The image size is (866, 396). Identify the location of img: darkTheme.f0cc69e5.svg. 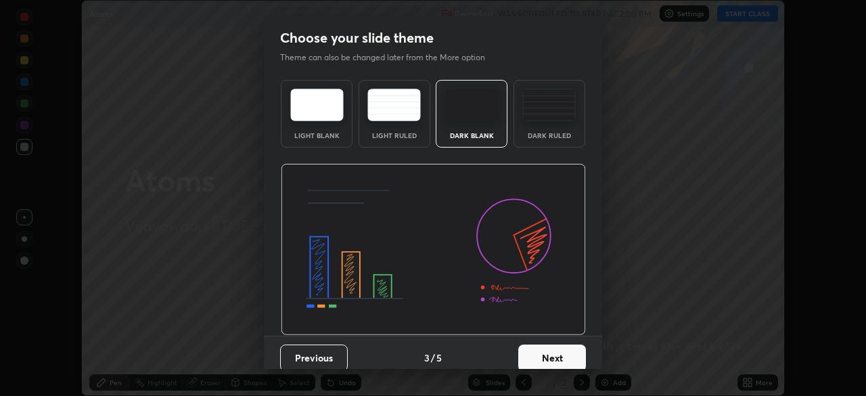
(471, 105).